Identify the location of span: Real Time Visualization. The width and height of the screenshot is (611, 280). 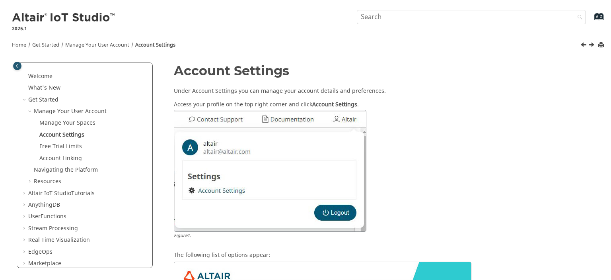
(59, 240).